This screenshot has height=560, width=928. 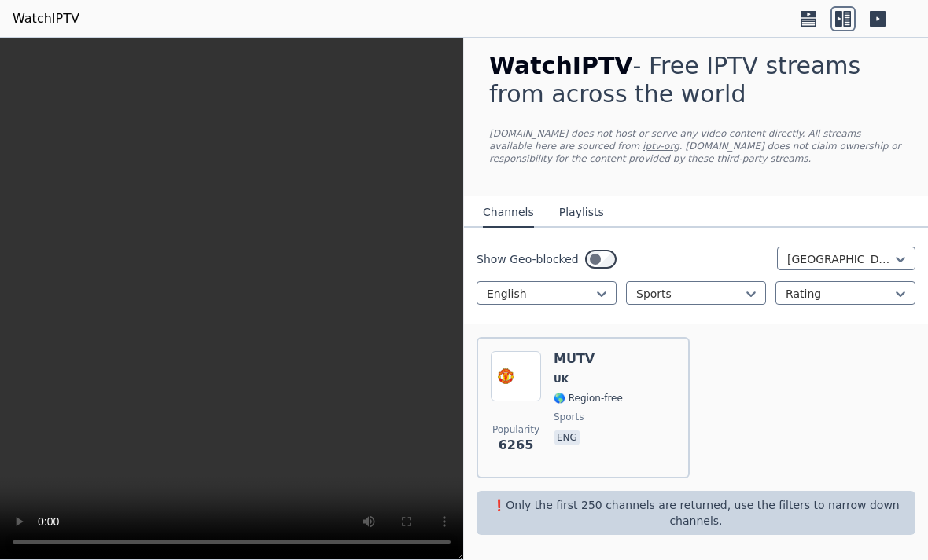 I want to click on span: WatchIPTV, so click(x=560, y=65).